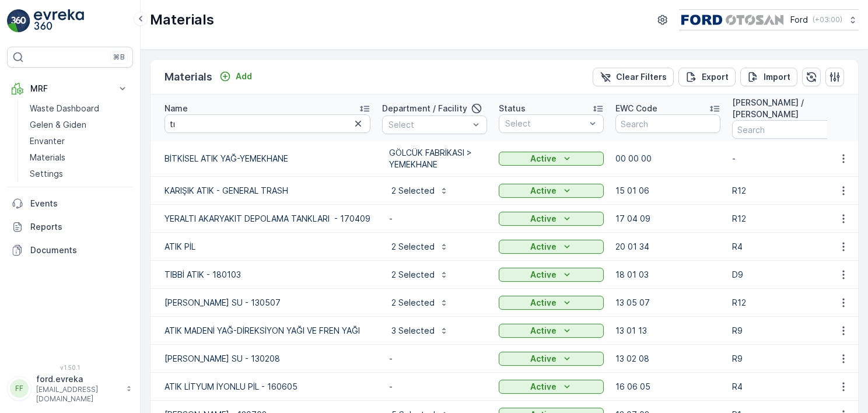 The image size is (868, 413). Describe the element at coordinates (79, 250) in the screenshot. I see `p: Documents` at that location.